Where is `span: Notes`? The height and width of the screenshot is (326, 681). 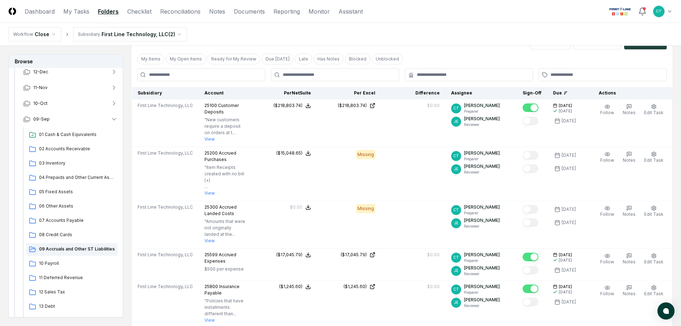
span: Notes is located at coordinates (629, 261).